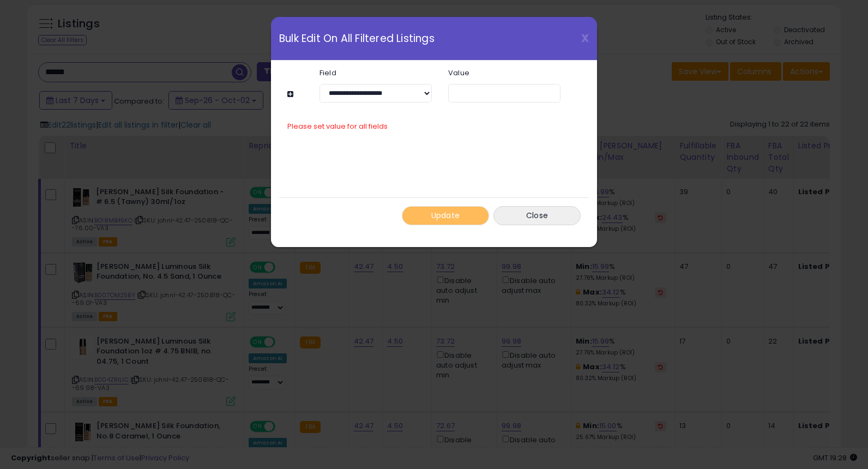 The image size is (868, 469). What do you see at coordinates (505, 73) in the screenshot?
I see `label: Value` at bounding box center [505, 73].